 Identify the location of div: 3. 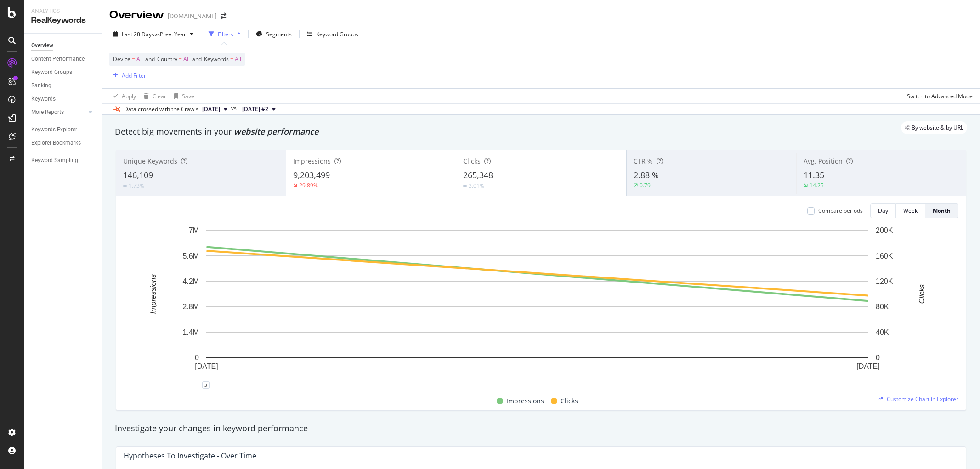
(206, 385).